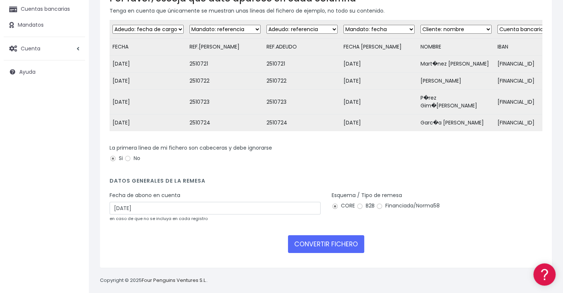  What do you see at coordinates (159, 219) in the screenshot?
I see `small: en caso de que no se incluya en cada registro` at bounding box center [159, 219].